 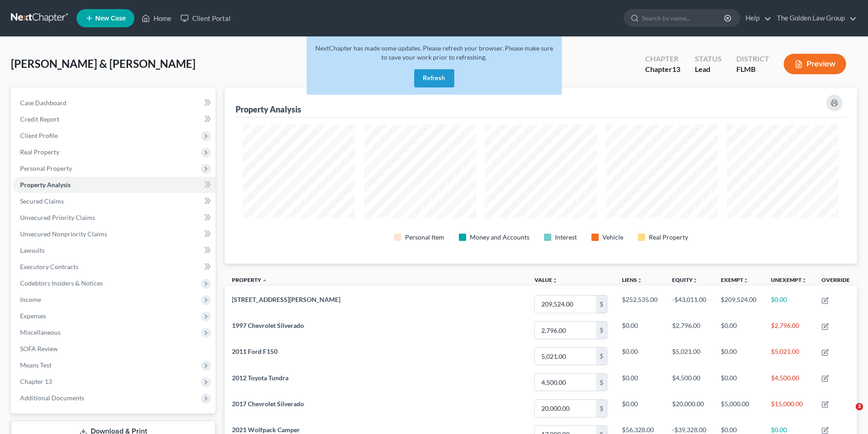 What do you see at coordinates (114, 103) in the screenshot?
I see `a: Case Dashboard` at bounding box center [114, 103].